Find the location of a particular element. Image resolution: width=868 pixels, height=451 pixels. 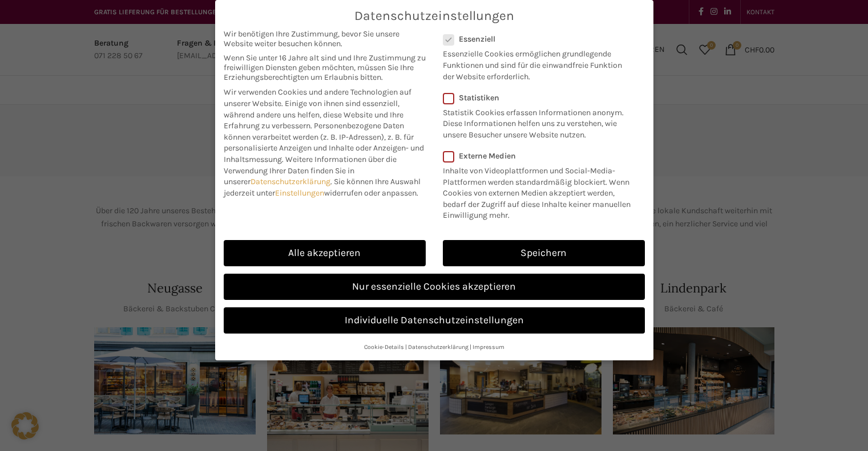

label: Essenziell is located at coordinates (536, 39).